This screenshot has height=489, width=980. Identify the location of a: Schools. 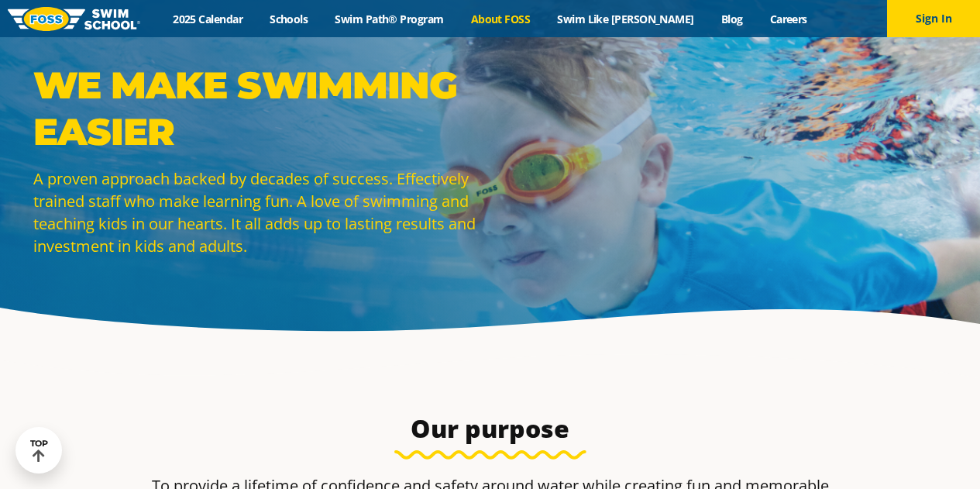
(289, 19).